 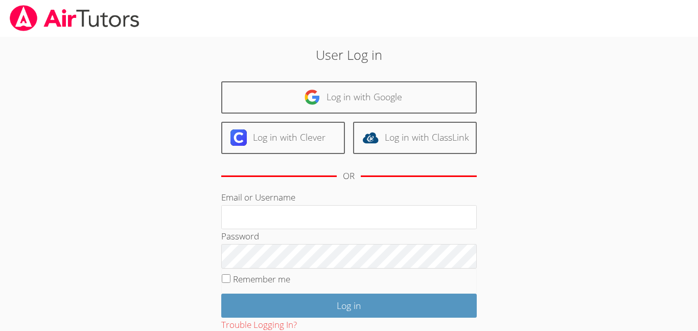 What do you see at coordinates (75, 18) in the screenshot?
I see `img: airtutors_banner-c4298cdbf04f3fff15de1276eac7730deb9818008684d7c2e4769d2f7ddbe033.png` at bounding box center [75, 18].